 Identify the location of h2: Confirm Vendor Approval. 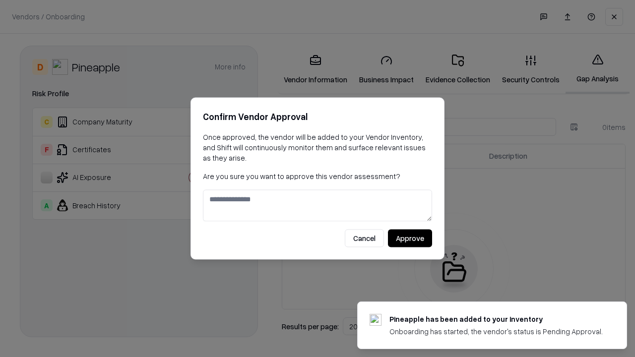
(317, 117).